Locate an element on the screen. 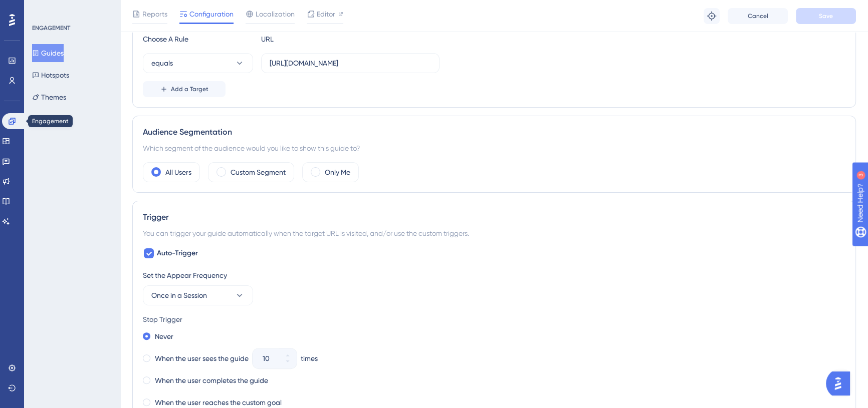 The width and height of the screenshot is (868, 408). span: Add a Target is located at coordinates (189, 89).